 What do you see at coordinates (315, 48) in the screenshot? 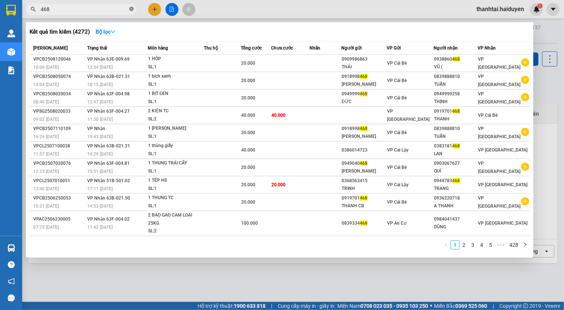
I see `span: Nhãn` at bounding box center [315, 48].